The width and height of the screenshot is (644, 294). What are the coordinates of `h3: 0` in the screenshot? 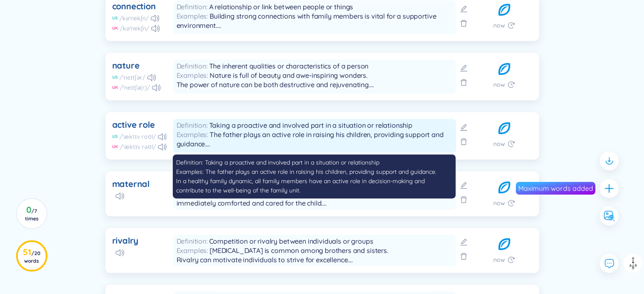 It's located at (32, 214).